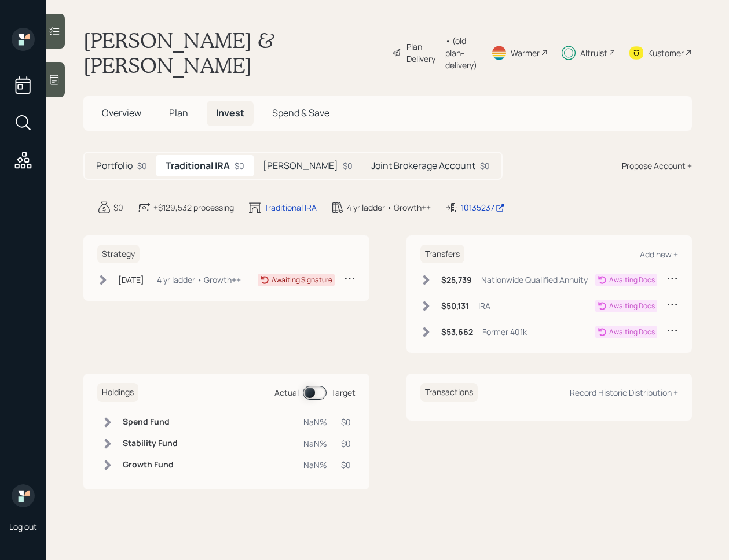  What do you see at coordinates (118, 254) in the screenshot?
I see `h6: Strategy` at bounding box center [118, 254].